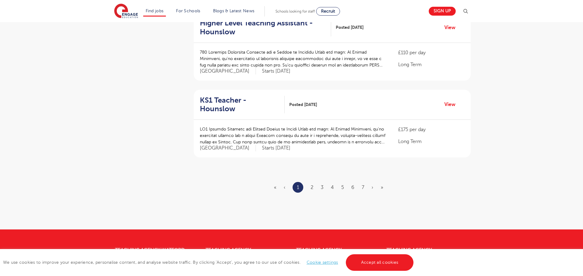 This screenshot has width=583, height=276. What do you see at coordinates (382, 187) in the screenshot?
I see `a: Last` at bounding box center [382, 187].